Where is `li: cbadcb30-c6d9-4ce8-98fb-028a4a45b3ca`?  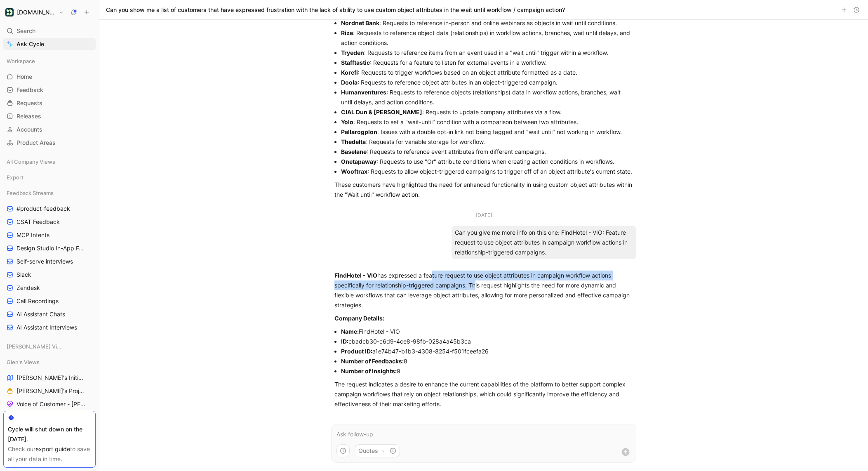
li: cbadcb30-c6d9-4ce8-98fb-028a4a45b3ca is located at coordinates (487, 342).